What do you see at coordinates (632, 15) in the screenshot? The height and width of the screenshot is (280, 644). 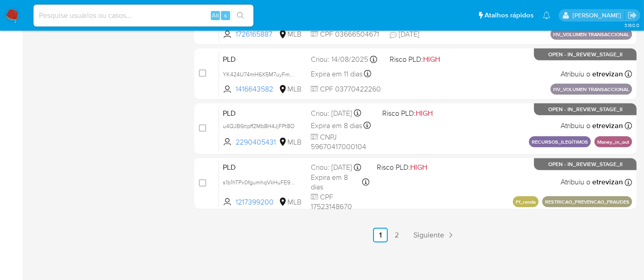 I see `a: Sair` at bounding box center [632, 15].